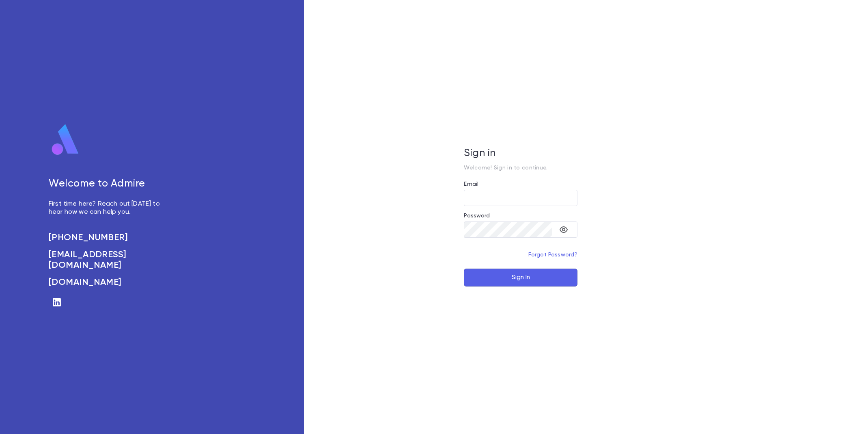 The width and height of the screenshot is (868, 434). What do you see at coordinates (65, 140) in the screenshot?
I see `img: logo` at bounding box center [65, 140].